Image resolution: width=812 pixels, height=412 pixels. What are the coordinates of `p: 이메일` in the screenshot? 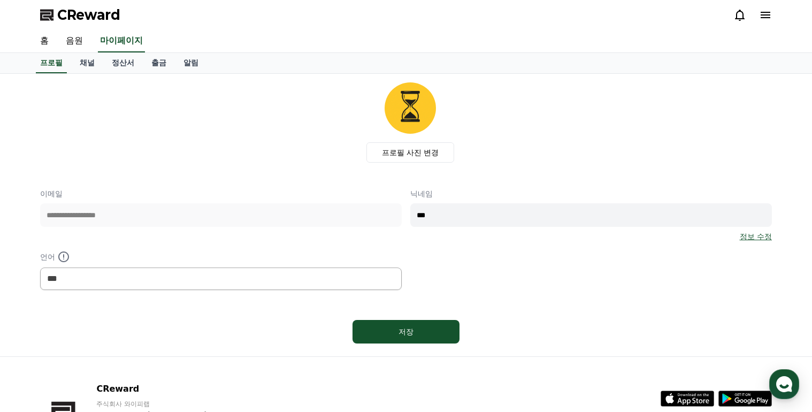 It's located at (221, 194).